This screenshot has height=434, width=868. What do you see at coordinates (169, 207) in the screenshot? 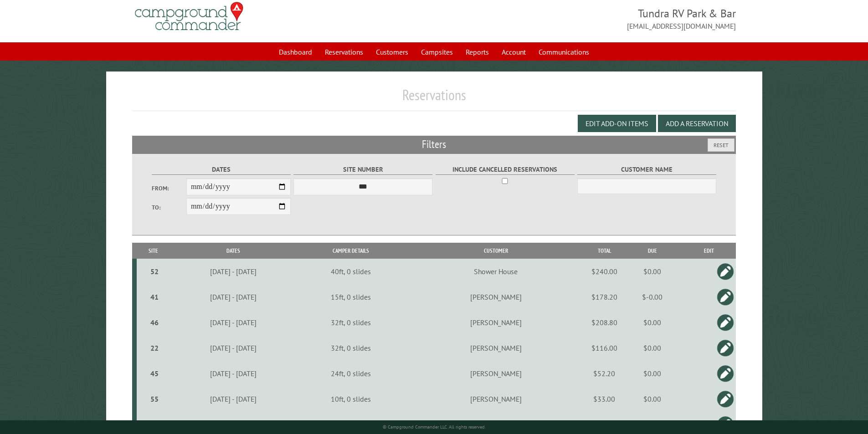
I see `label: To:` at bounding box center [169, 207].